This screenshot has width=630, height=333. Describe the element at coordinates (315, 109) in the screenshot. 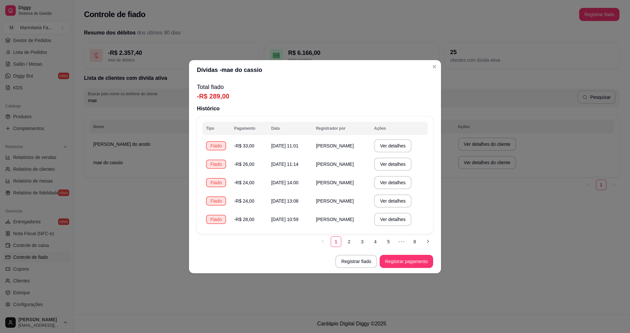

I see `p: Histórico` at that location.